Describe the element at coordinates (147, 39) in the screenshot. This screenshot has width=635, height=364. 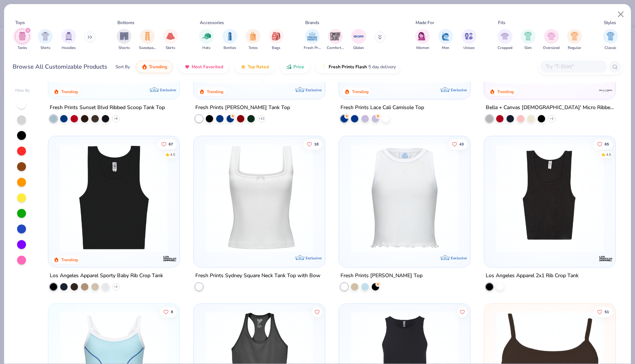
I see `div: filter for Sweatpants` at that location.